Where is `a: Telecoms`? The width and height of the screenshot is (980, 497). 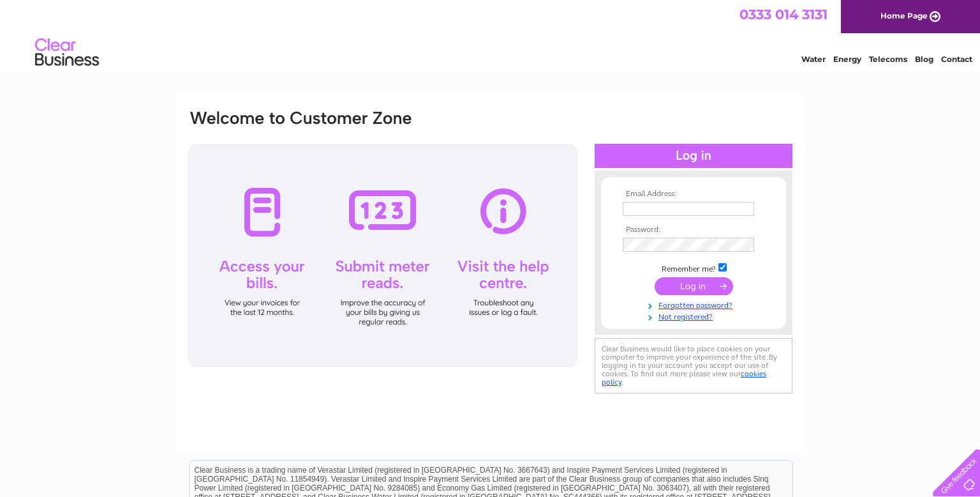 a: Telecoms is located at coordinates (889, 59).